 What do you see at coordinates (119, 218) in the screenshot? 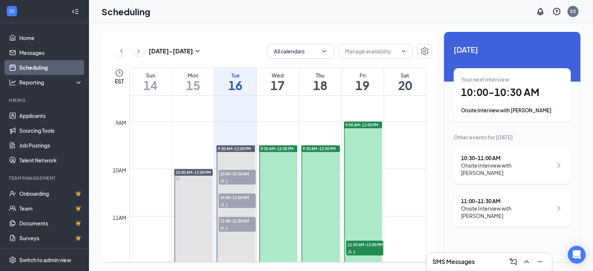
I see `div: 11am` at bounding box center [119, 218].